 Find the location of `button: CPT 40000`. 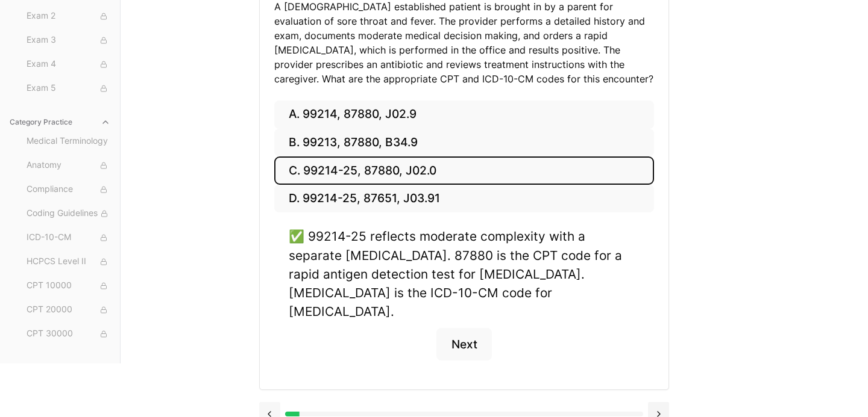

button: CPT 40000 is located at coordinates (68, 358).